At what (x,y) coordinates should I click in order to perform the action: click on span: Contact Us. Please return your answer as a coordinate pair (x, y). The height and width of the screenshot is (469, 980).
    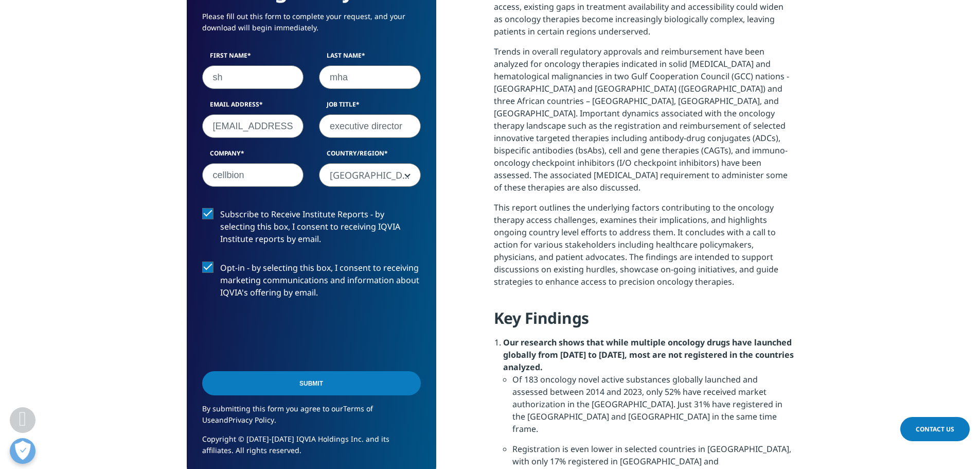
    Looking at the image, I should click on (935, 429).